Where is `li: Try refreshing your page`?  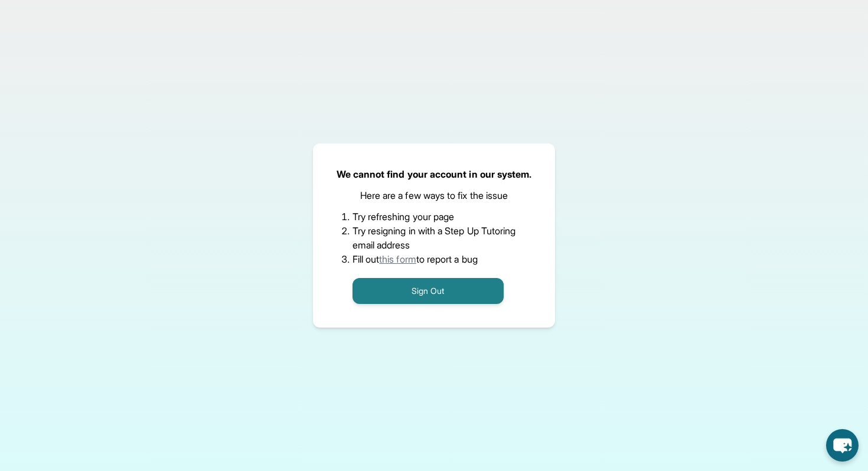
li: Try refreshing your page is located at coordinates (434, 217).